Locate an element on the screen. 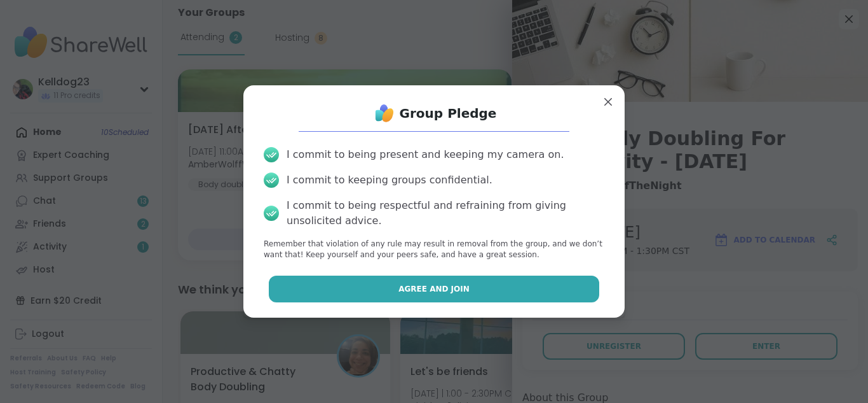 The height and width of the screenshot is (403, 868). div: I commit to being present and keeping my camera on. is located at coordinates (425, 155).